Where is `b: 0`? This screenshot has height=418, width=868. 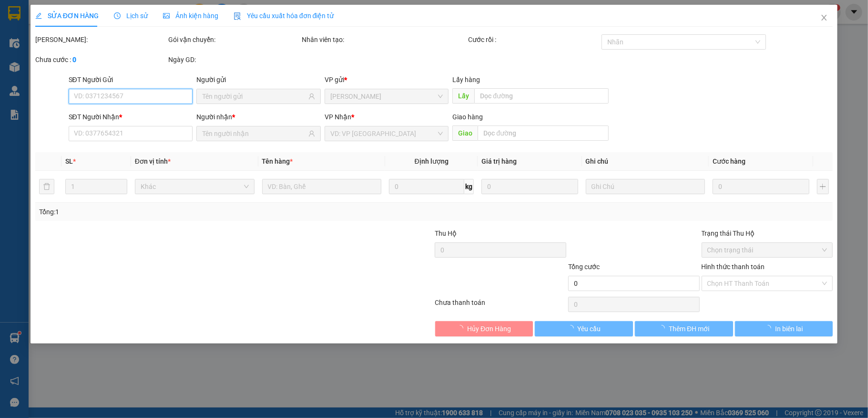 b: 0 is located at coordinates (74, 59).